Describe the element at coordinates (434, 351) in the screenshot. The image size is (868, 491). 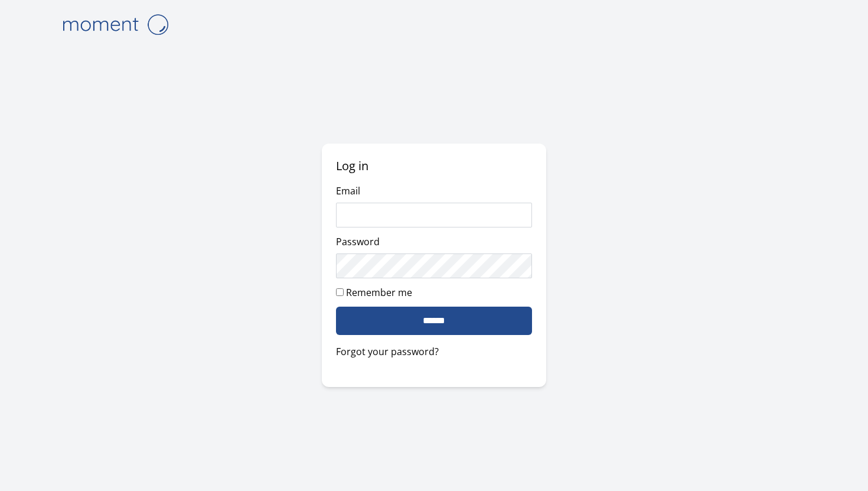
I see `a: Forgot your password?` at that location.